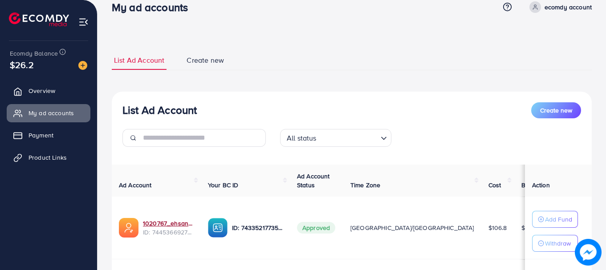 This screenshot has width=606, height=270. What do you see at coordinates (558, 244) in the screenshot?
I see `p: Withdraw` at bounding box center [558, 244].